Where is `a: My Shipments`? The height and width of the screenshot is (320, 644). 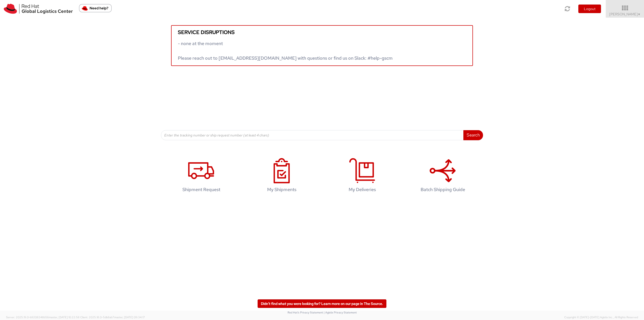
a: My Shipments is located at coordinates (282, 177).